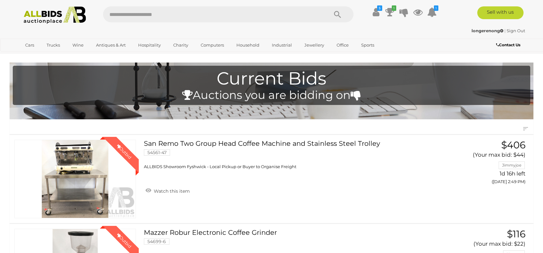 This screenshot has width=543, height=253. I want to click on img: Allbids.com.au, so click(55, 15).